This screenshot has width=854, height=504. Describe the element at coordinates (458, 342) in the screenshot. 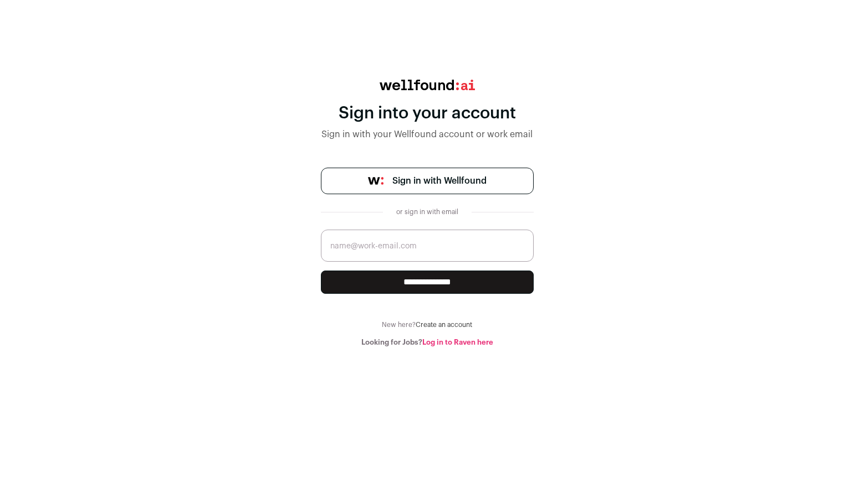

I see `a: Log in to Raven here` at that location.